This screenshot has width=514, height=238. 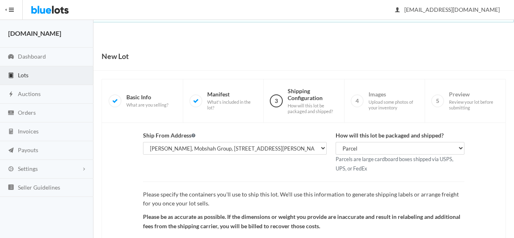 What do you see at coordinates (357, 101) in the screenshot?
I see `span: 4` at bounding box center [357, 101].